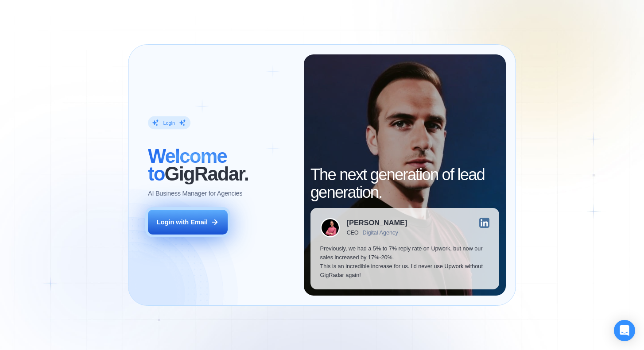 This screenshot has height=350, width=644. Describe the element at coordinates (182, 222) in the screenshot. I see `div: Login with Email` at that location.